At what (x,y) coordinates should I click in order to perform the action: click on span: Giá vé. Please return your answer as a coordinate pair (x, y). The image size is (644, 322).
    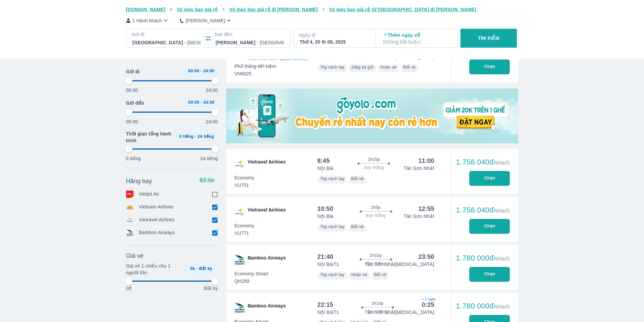
    Looking at the image, I should click on (135, 256).